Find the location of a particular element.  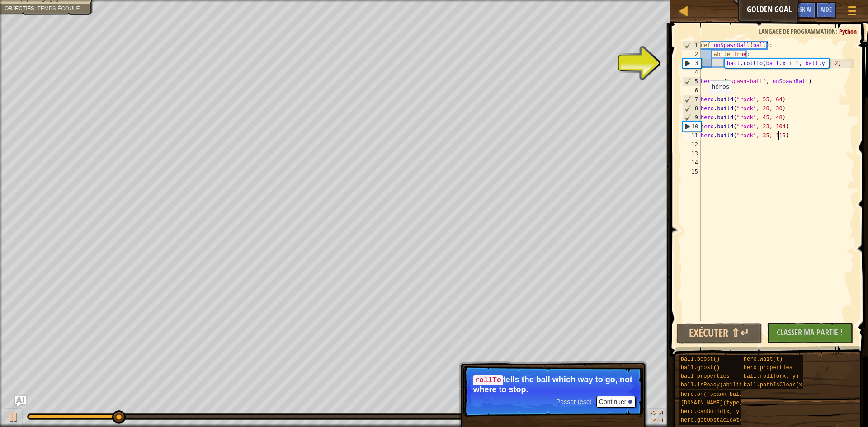

span: hero.on("spawn-ball", f) is located at coordinates (719, 394).